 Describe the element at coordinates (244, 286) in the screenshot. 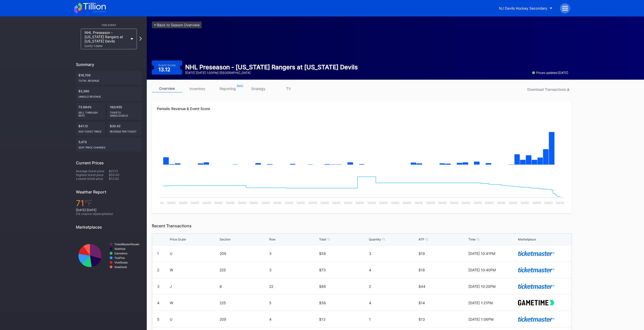

I see `div: 6` at that location.